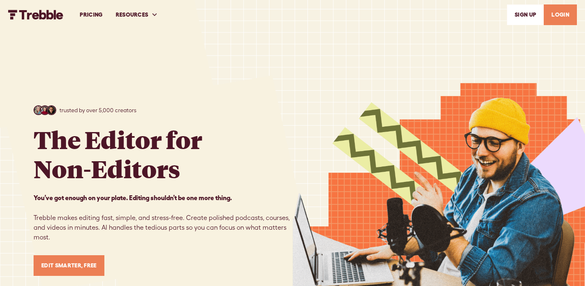 This screenshot has height=286, width=585. What do you see at coordinates (133, 197) in the screenshot?
I see `strong: You’ve got enough on your plate. Editing shouldn’t be one more thing. ‍` at bounding box center [133, 197].